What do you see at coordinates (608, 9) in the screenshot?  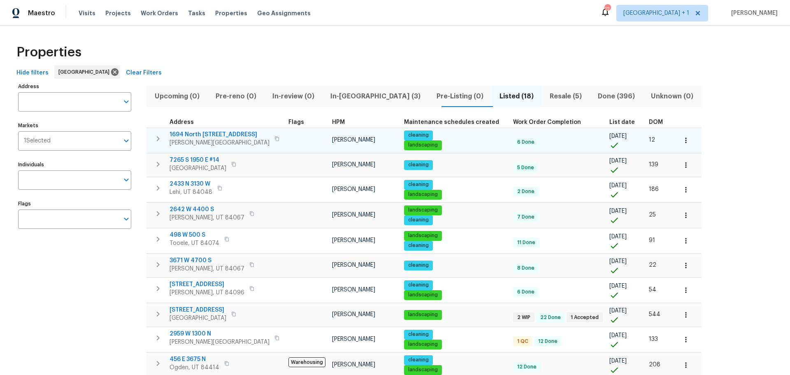 I see `div: 12` at bounding box center [608, 9].